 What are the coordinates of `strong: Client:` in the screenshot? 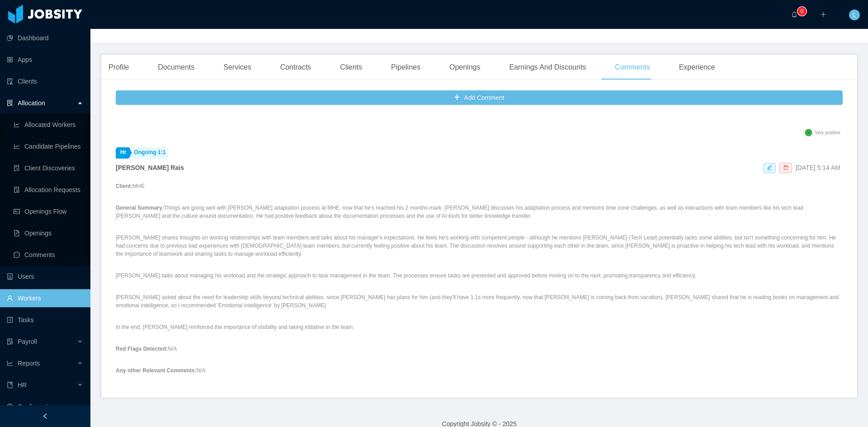 It's located at (124, 187).